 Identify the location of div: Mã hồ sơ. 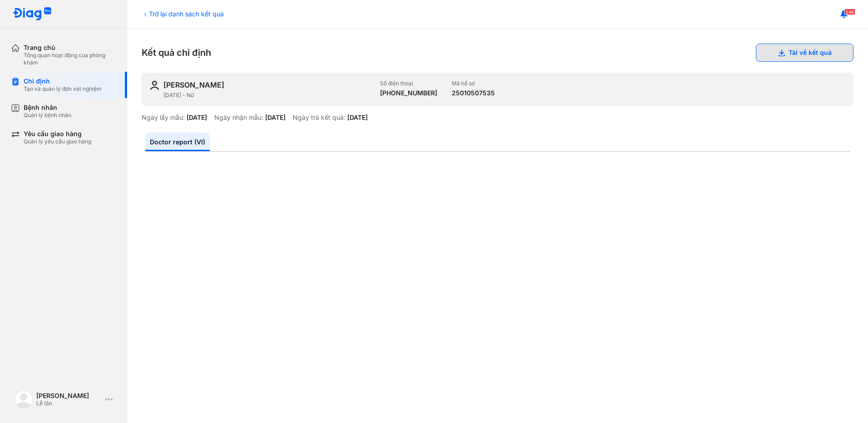
(473, 83).